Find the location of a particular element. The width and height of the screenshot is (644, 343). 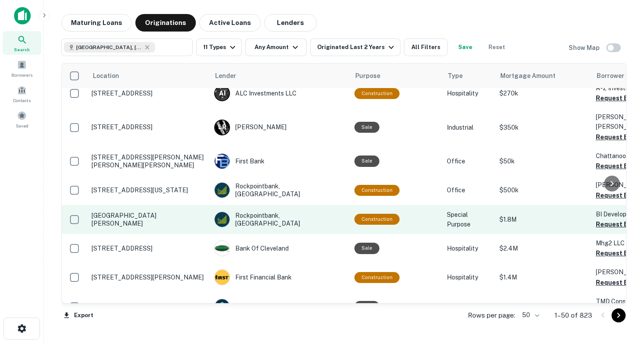

img: capitalize-icon.png is located at coordinates (22, 16).